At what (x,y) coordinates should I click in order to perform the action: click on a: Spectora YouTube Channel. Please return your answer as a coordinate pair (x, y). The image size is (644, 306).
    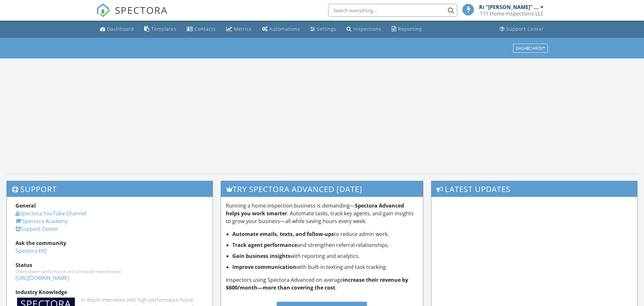
    Looking at the image, I should click on (50, 213).